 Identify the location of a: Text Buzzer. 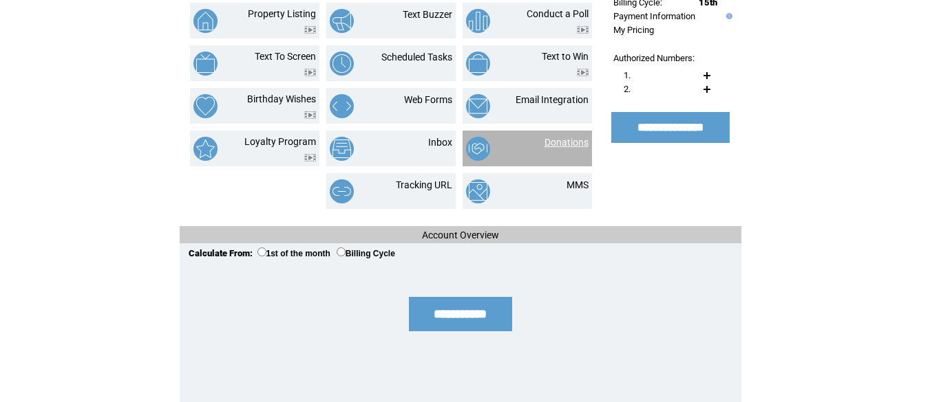
(427, 14).